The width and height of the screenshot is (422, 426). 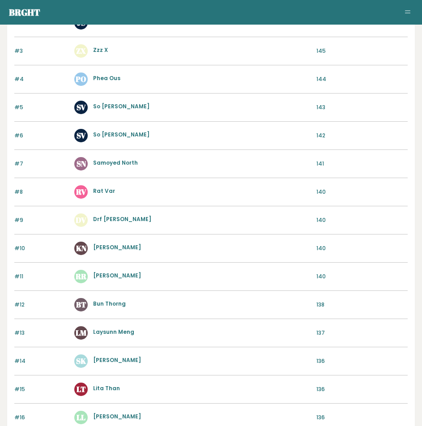 I want to click on a: Zzz X, so click(x=100, y=50).